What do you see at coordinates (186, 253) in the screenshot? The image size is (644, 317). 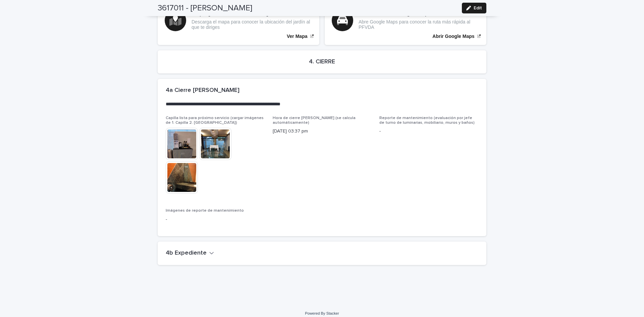 I see `h2: 4b Expediente` at bounding box center [186, 253].